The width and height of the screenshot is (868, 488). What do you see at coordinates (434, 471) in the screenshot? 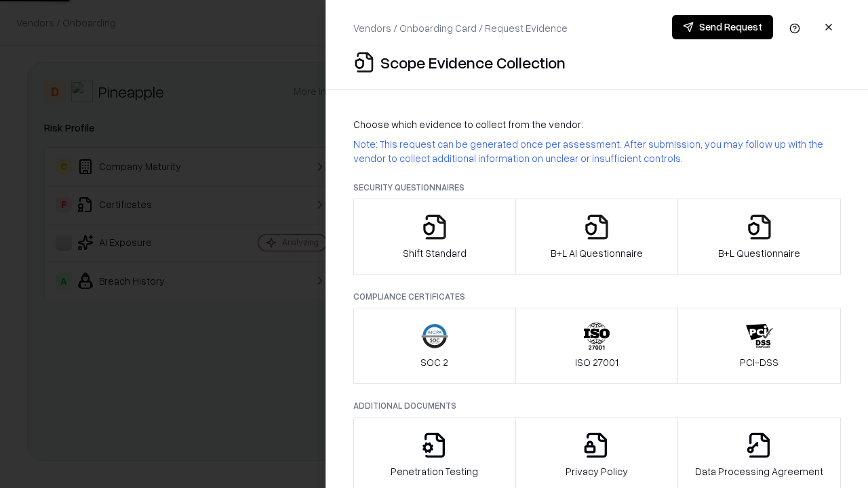
I see `p: Penetration Testing` at bounding box center [434, 471].